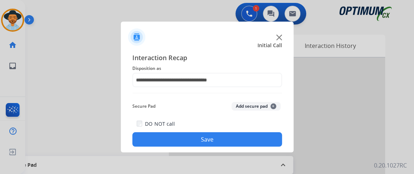  Describe the element at coordinates (207, 69) in the screenshot. I see `span: Disposition as` at that location.